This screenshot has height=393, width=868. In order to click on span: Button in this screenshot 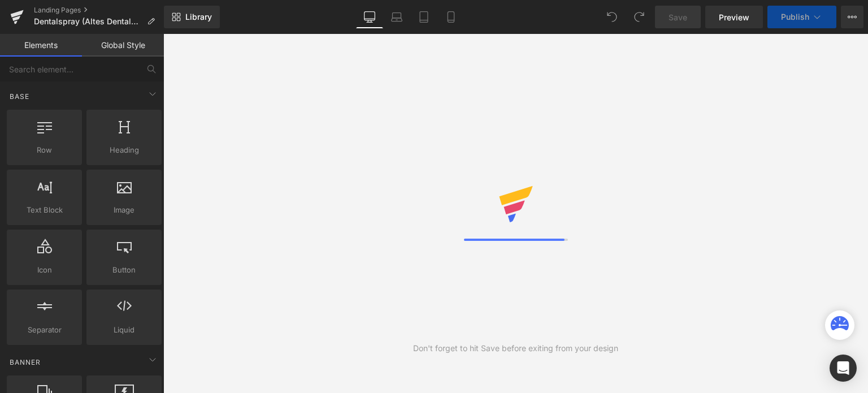, I will do `click(124, 270)`.